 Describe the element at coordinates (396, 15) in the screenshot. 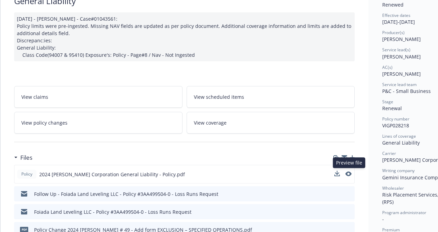

I see `span: Effective dates` at that location.